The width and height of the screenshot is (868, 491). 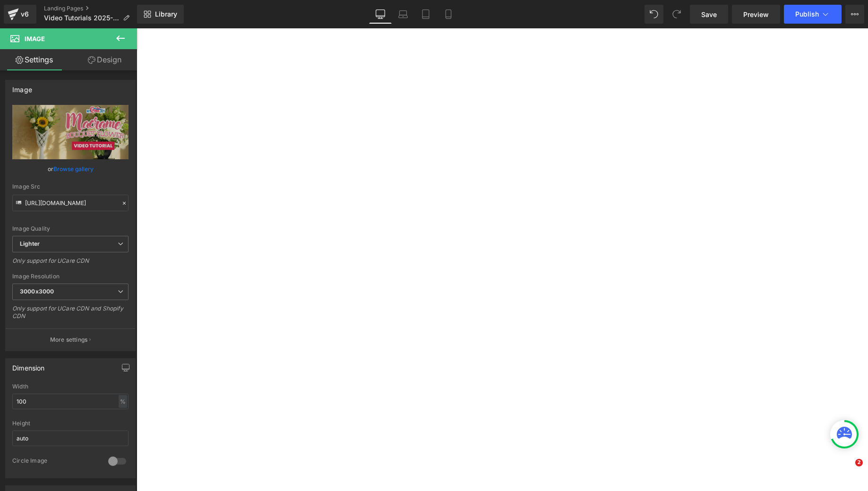 What do you see at coordinates (70, 316) in the screenshot?
I see `div: Only support for UCare CDN and Shopify CDN` at bounding box center [70, 316].